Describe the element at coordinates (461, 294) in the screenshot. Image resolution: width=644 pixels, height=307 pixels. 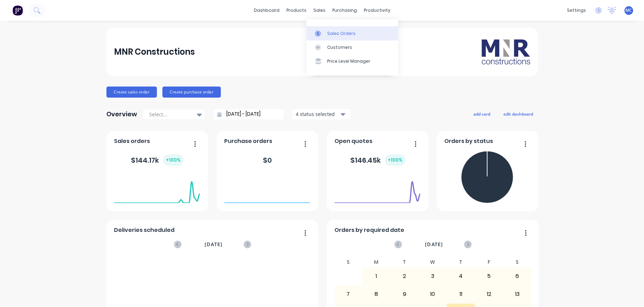
I see `div: 11` at that location.